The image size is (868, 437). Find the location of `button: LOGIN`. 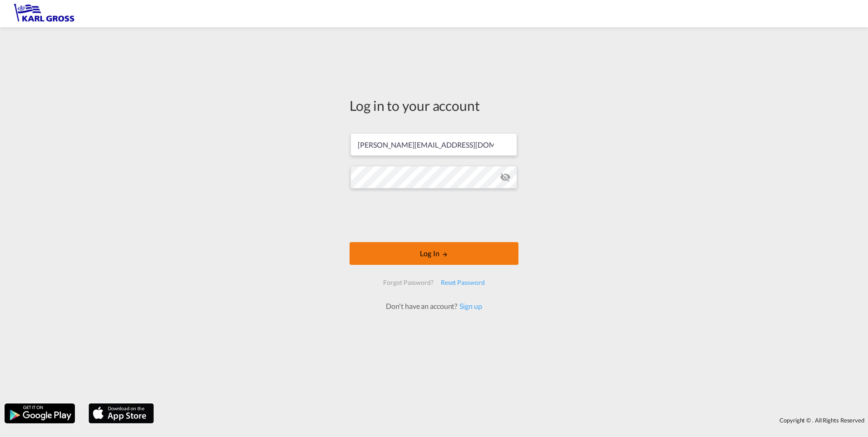

button: LOGIN is located at coordinates (434, 254).